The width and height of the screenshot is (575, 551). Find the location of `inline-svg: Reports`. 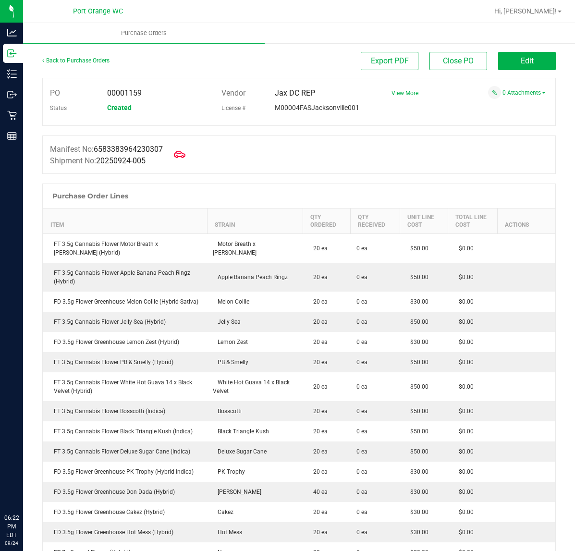

inline-svg: Reports is located at coordinates (12, 136).